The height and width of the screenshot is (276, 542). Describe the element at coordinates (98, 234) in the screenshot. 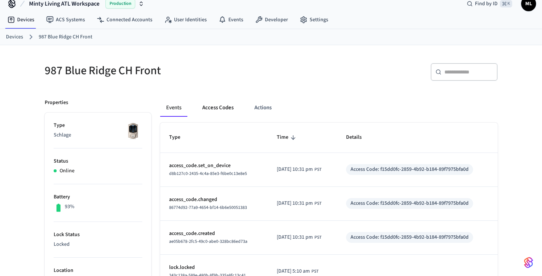

I see `p: Lock Status` at that location.